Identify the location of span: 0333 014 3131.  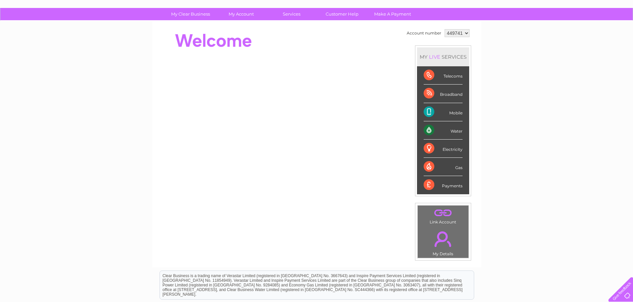
(530, 7).